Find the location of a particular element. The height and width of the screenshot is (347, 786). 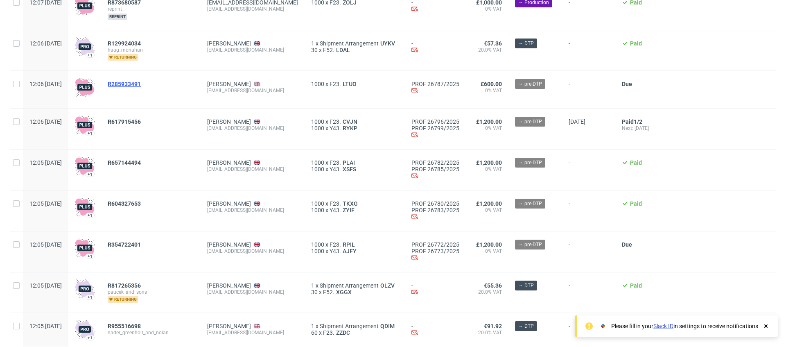

span: 60 is located at coordinates (314, 332).